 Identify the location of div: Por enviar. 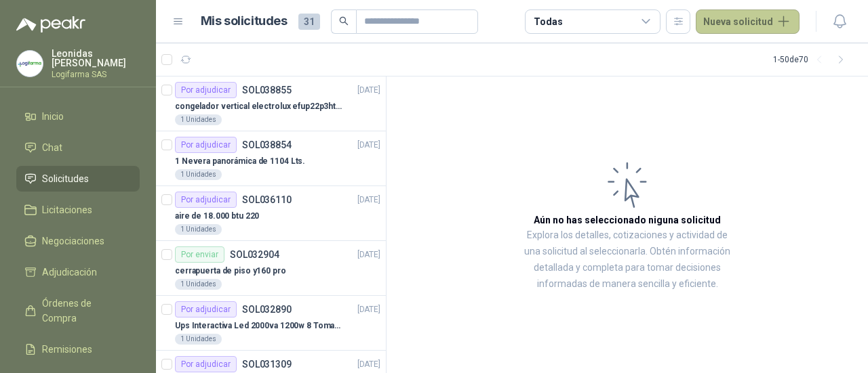
(199, 254).